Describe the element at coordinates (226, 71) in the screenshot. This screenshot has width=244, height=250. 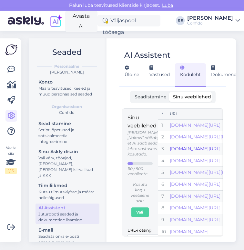
I see `span: Dokumendid` at that location.